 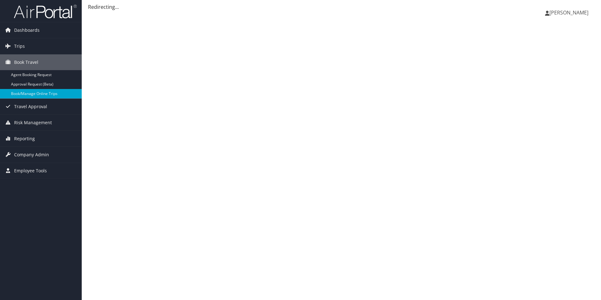 I want to click on span: Trips, so click(x=19, y=46).